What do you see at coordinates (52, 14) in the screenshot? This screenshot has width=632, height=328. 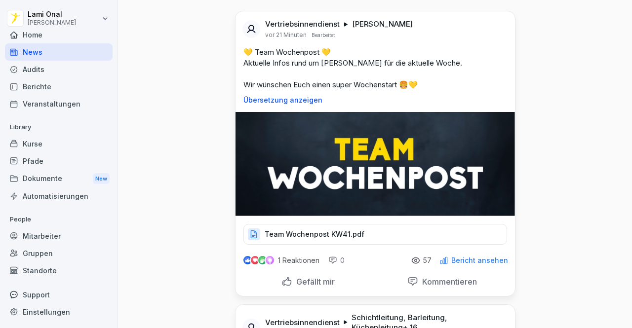 I see `p: Lami Onal` at bounding box center [52, 14].